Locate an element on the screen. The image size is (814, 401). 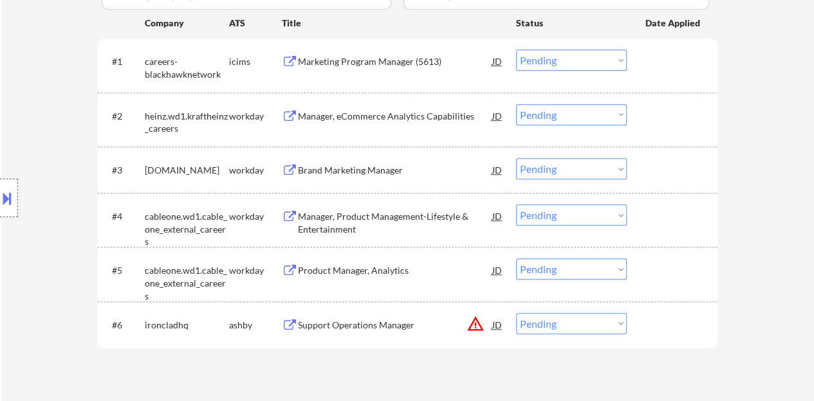
div: Manager, eCommerce Analytics Capabilities is located at coordinates (395, 116).